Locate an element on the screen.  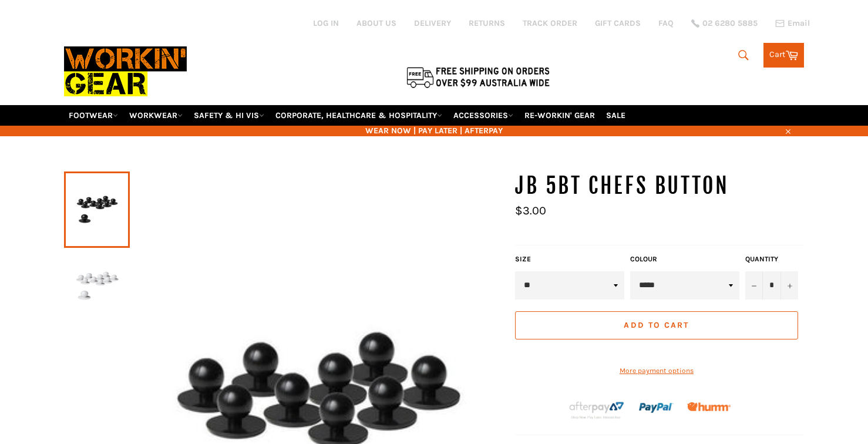
a: RETURNS is located at coordinates (487, 23).